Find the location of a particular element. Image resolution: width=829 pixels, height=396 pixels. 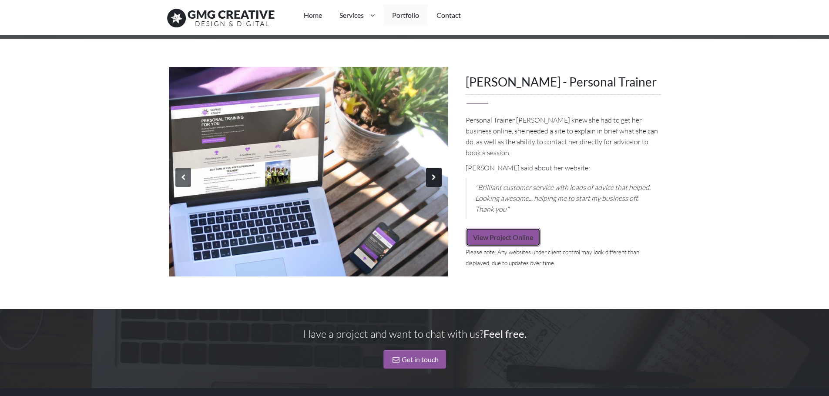

a: Contact is located at coordinates (448, 15).